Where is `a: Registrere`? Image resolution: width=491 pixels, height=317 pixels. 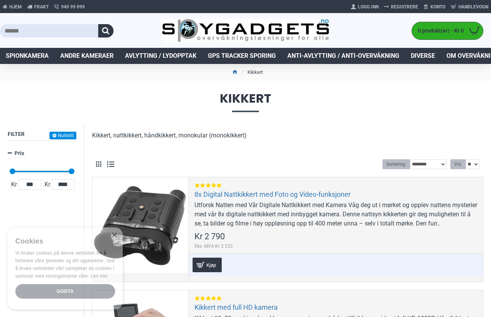
a: Registrere is located at coordinates (401, 7).